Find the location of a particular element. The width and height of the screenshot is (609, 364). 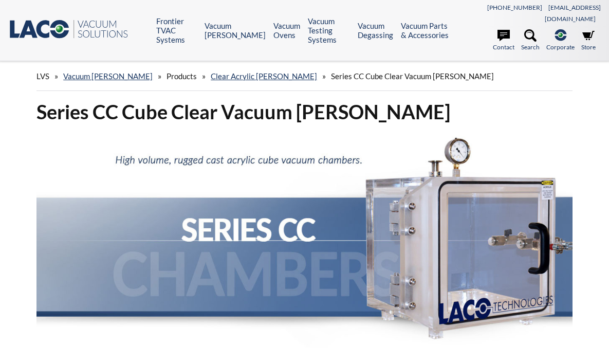

a: Search is located at coordinates (530, 41).